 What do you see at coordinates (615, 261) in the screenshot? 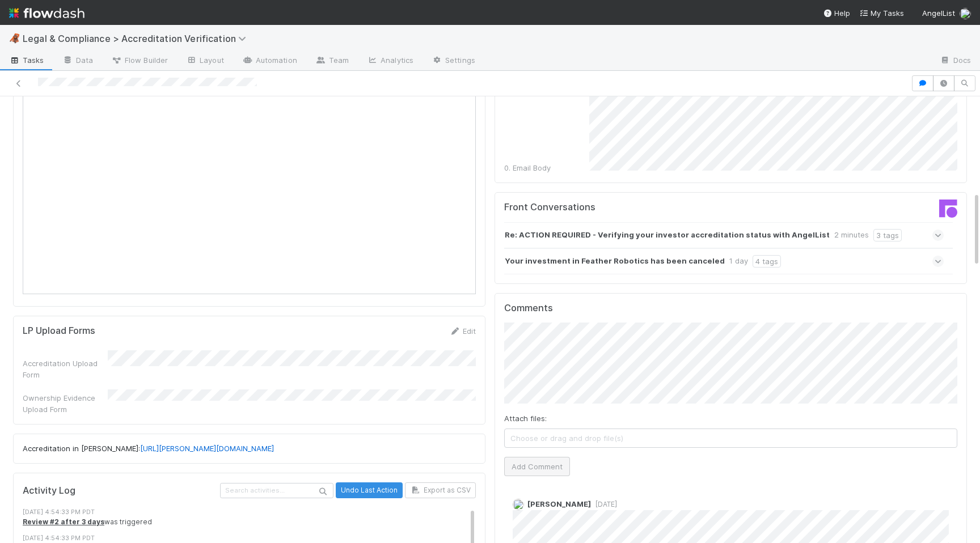
I see `strong: Your investment in Feather Robotics has been canceled` at bounding box center [615, 261].